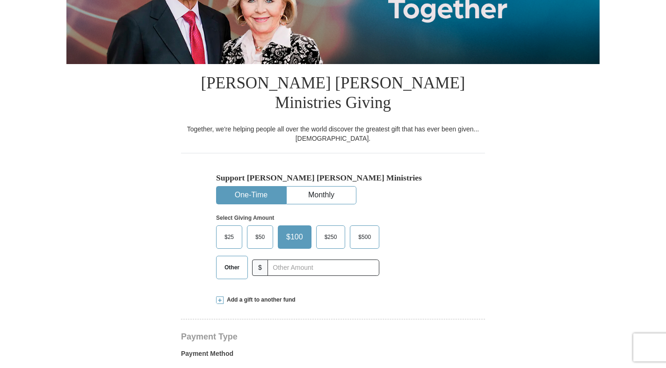 The height and width of the screenshot is (368, 666). What do you see at coordinates (232, 267) in the screenshot?
I see `span: Other` at bounding box center [232, 267].